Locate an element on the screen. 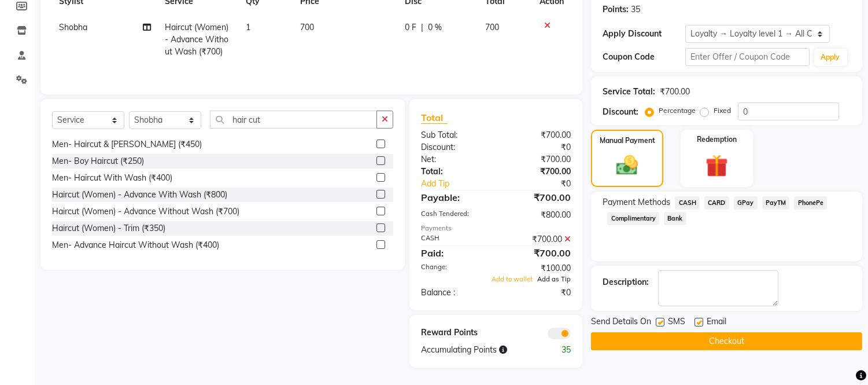 The image size is (868, 385). div: Paid: is located at coordinates (454, 253).